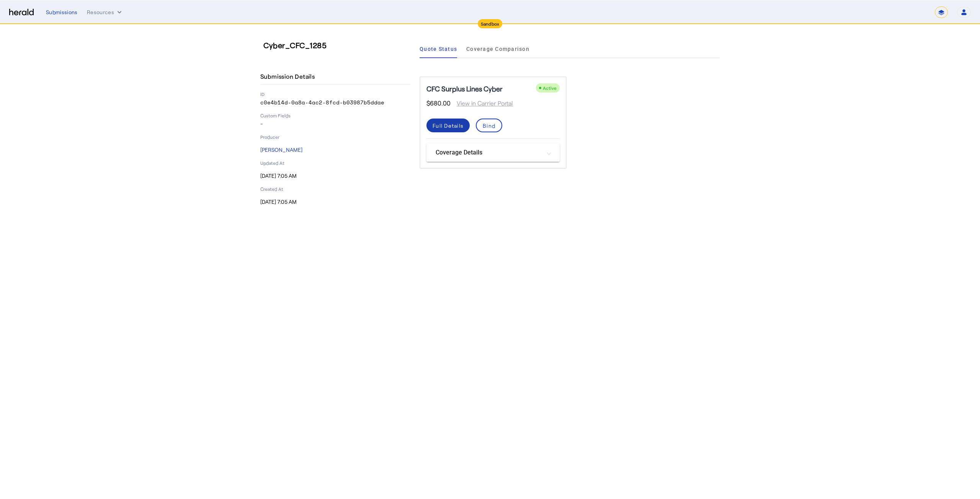 This screenshot has height=499, width=980. I want to click on button: Bind, so click(489, 125).